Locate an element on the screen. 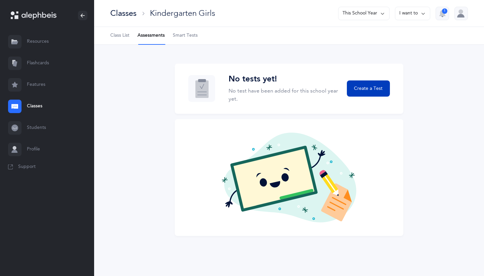 This screenshot has width=484, height=276. div: 1 is located at coordinates (445, 11).